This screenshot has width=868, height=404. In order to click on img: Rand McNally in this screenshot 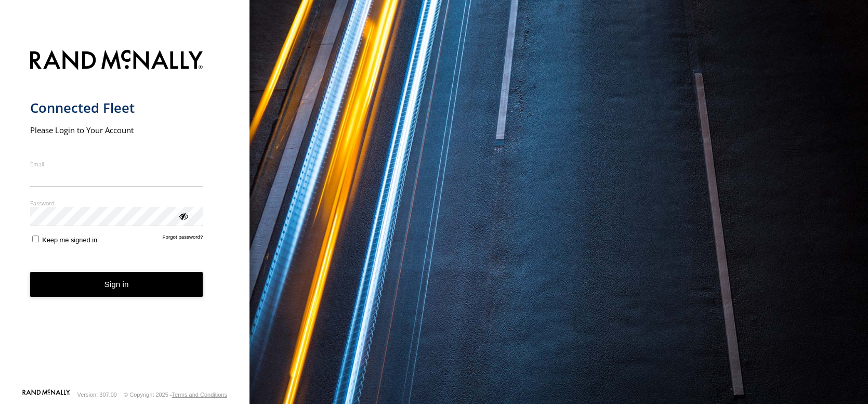, I will do `click(116, 61)`.